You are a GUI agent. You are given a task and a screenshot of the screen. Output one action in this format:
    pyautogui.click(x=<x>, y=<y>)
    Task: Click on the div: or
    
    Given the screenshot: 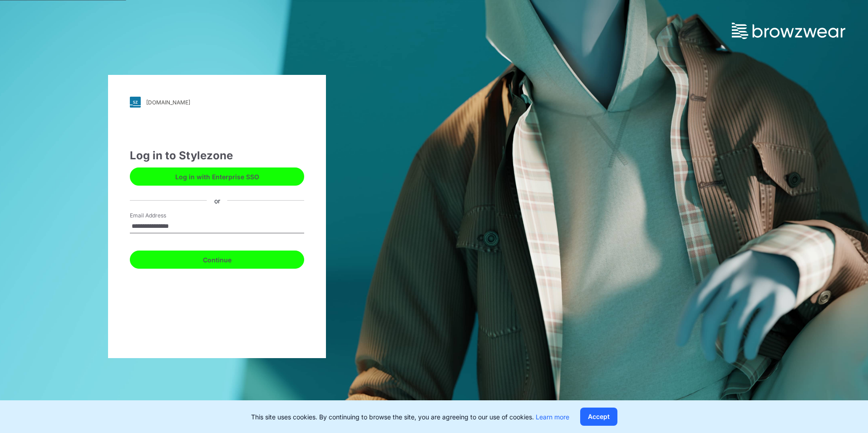 What is the action you would take?
    pyautogui.click(x=217, y=200)
    